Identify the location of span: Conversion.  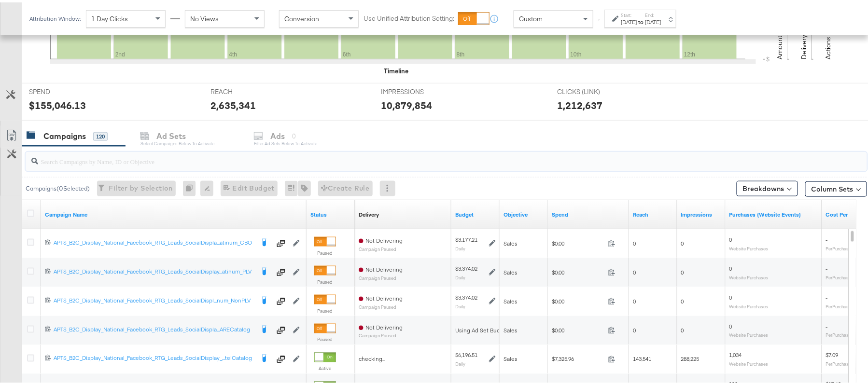
(301, 16).